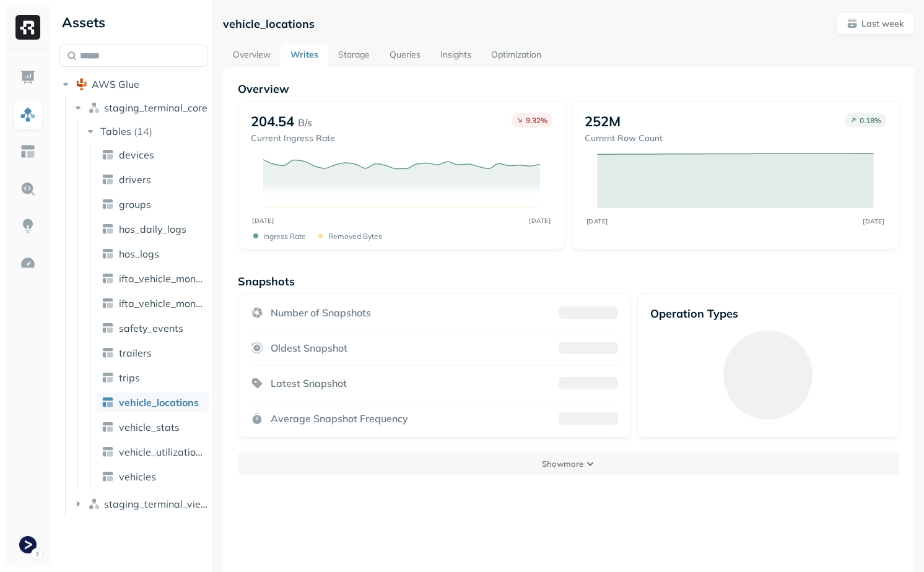 Image resolution: width=924 pixels, height=572 pixels. I want to click on a: Insights, so click(456, 55).